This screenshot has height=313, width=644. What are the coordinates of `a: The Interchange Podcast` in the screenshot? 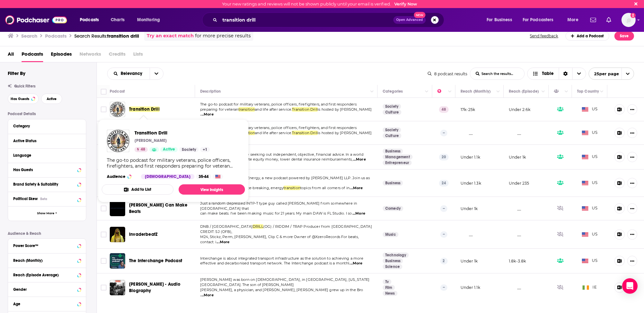 It's located at (155, 261).